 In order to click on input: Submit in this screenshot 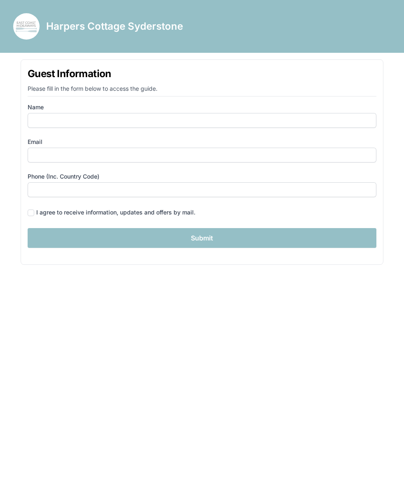, I will do `click(202, 238)`.